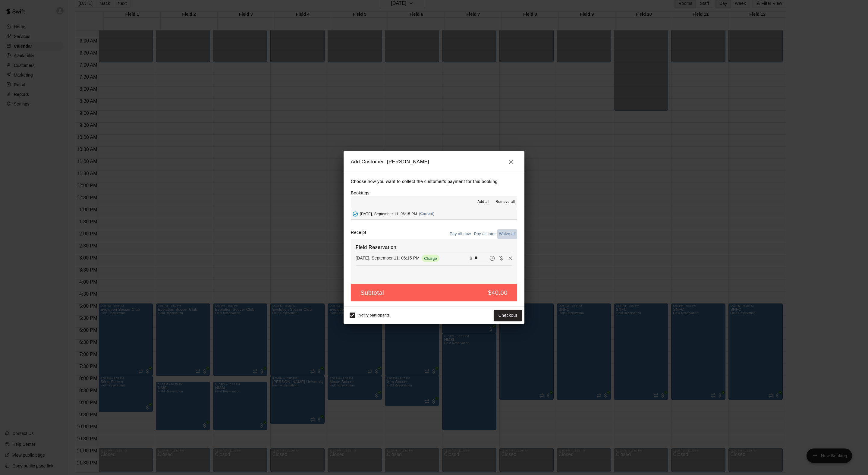 This screenshot has width=868, height=475. What do you see at coordinates (355, 214) in the screenshot?
I see `button: Added - Collect Payment` at bounding box center [355, 214].